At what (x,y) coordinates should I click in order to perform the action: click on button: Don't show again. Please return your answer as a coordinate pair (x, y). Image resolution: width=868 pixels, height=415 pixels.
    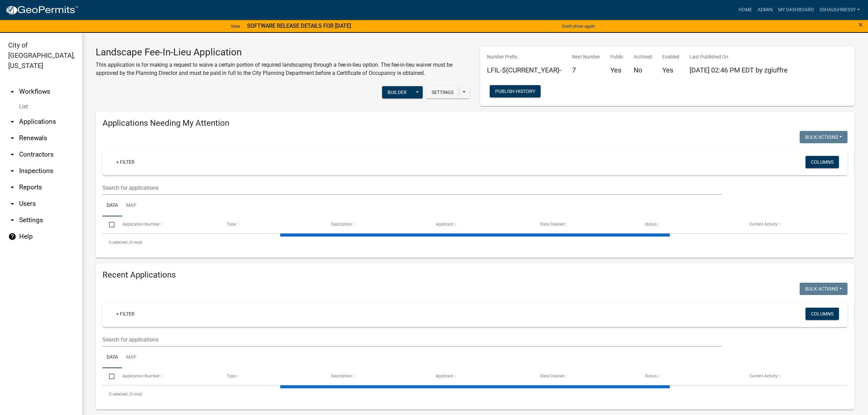
    Looking at the image, I should click on (579, 26).